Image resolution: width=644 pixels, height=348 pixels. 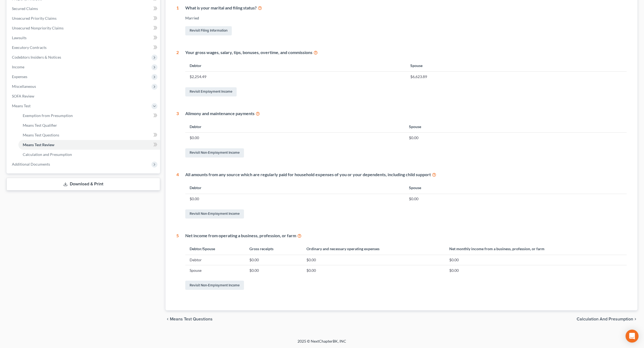 I want to click on th: Gross receipts, so click(x=274, y=249).